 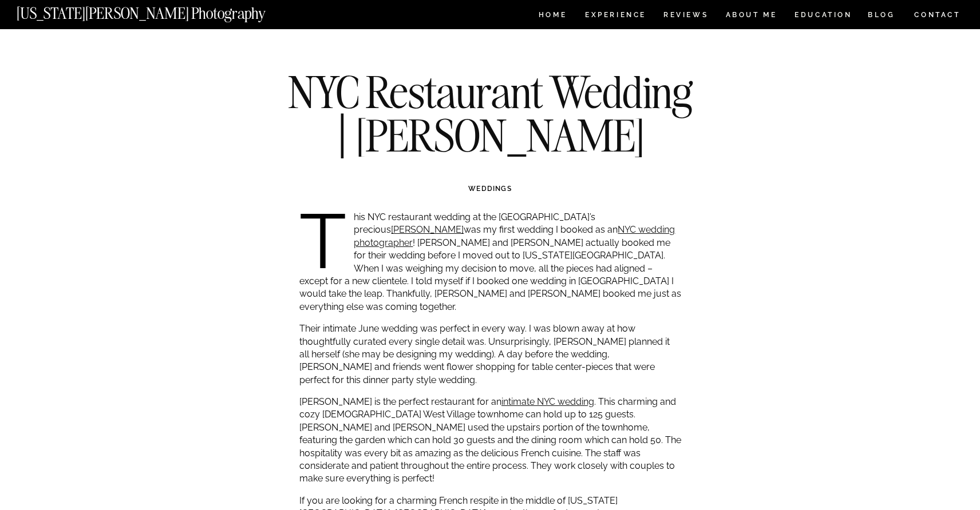 What do you see at coordinates (823, 16) in the screenshot?
I see `a: EDUCATION` at bounding box center [823, 16].